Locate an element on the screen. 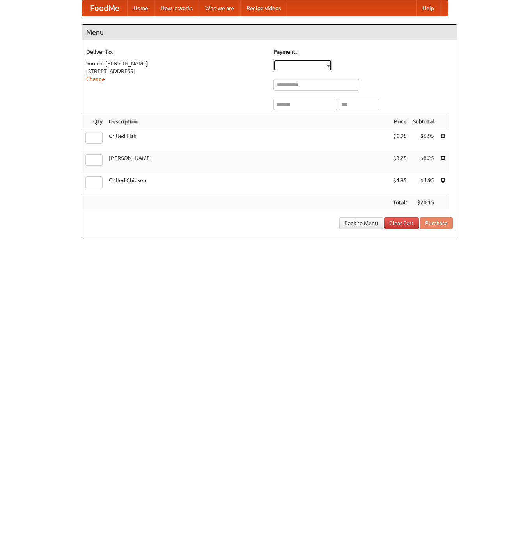 The height and width of the screenshot is (551, 530). th: Description is located at coordinates (247, 122).